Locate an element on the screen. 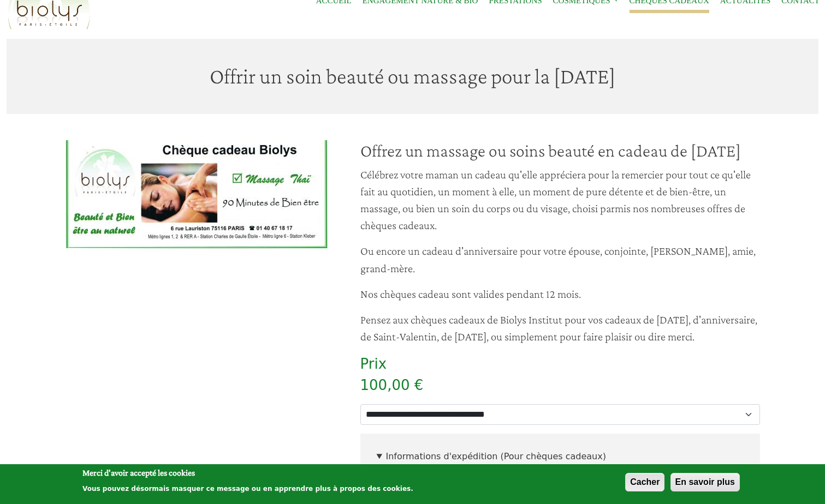 The width and height of the screenshot is (825, 504). div: 100,00 € is located at coordinates (560, 385).